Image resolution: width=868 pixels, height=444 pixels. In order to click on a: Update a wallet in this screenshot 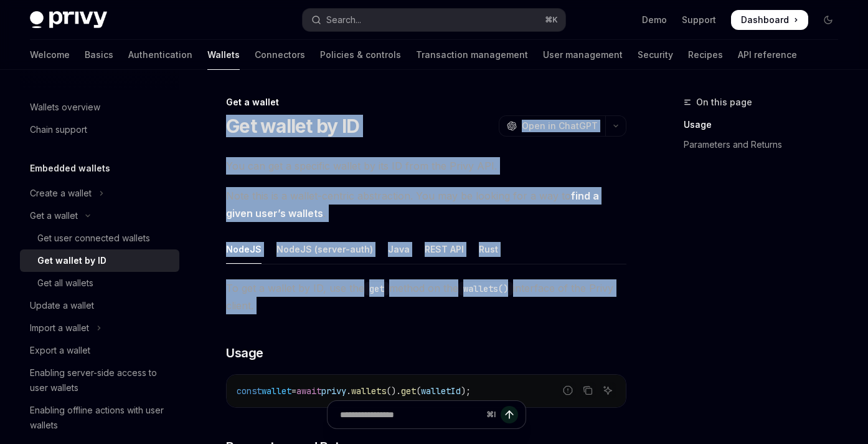, I will do `click(99, 305)`.